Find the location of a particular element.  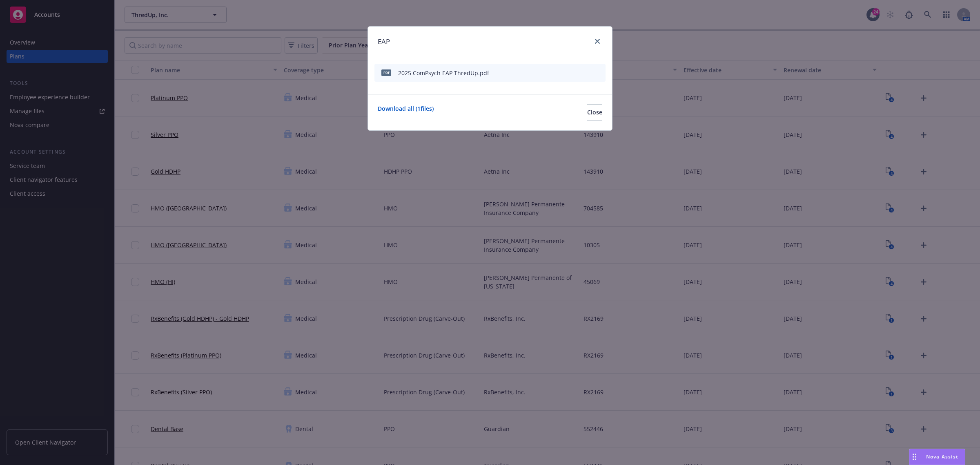

span: Close is located at coordinates (594, 112).